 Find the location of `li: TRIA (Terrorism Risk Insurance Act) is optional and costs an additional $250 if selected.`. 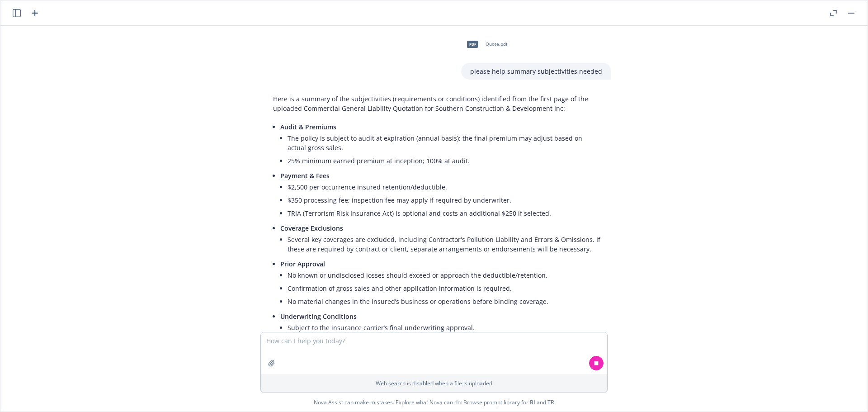

li: TRIA (Terrorism Risk Insurance Act) is optional and costs an additional $250 if selected. is located at coordinates (445, 213).